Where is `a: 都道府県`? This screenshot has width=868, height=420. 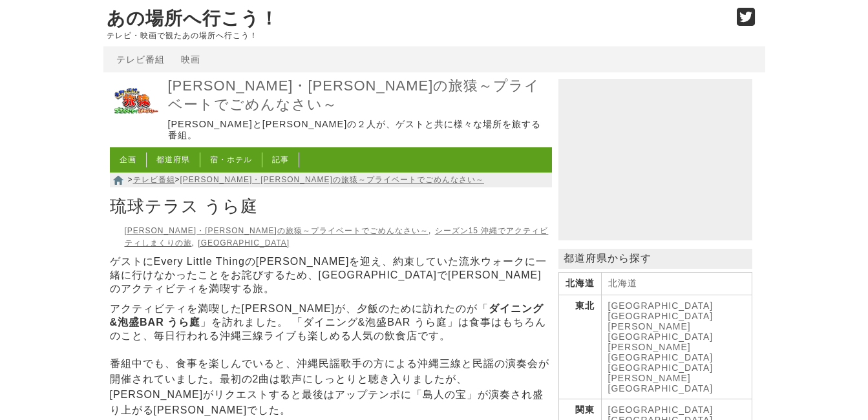 a: 都道府県 is located at coordinates (173, 160).